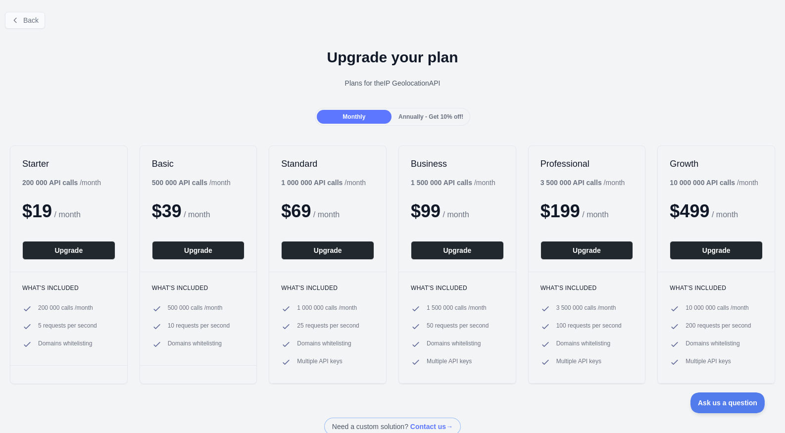  I want to click on span: $ 69, so click(296, 211).